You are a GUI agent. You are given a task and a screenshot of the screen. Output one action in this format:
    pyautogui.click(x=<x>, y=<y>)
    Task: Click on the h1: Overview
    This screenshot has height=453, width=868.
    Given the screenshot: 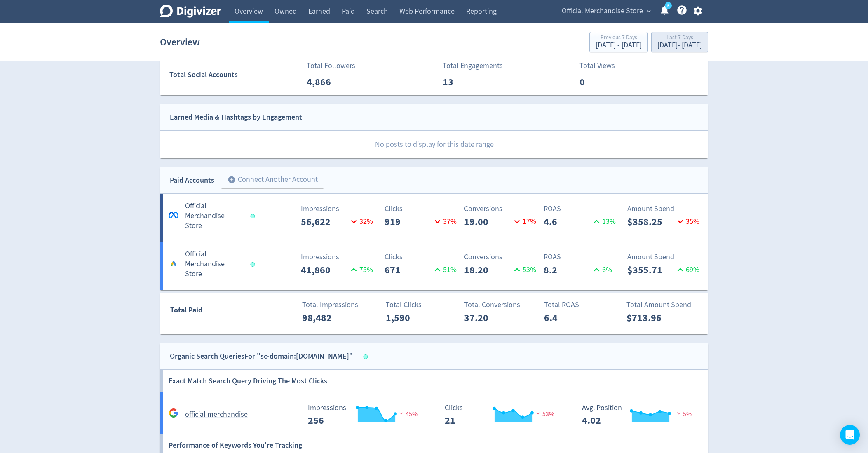 What is the action you would take?
    pyautogui.click(x=179, y=42)
    